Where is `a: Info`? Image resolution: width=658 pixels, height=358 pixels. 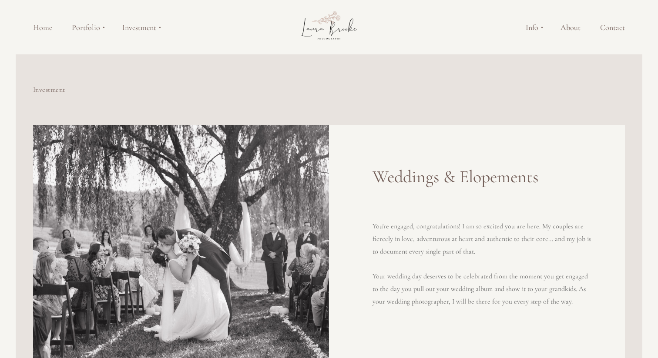
a: Info is located at coordinates (533, 27).